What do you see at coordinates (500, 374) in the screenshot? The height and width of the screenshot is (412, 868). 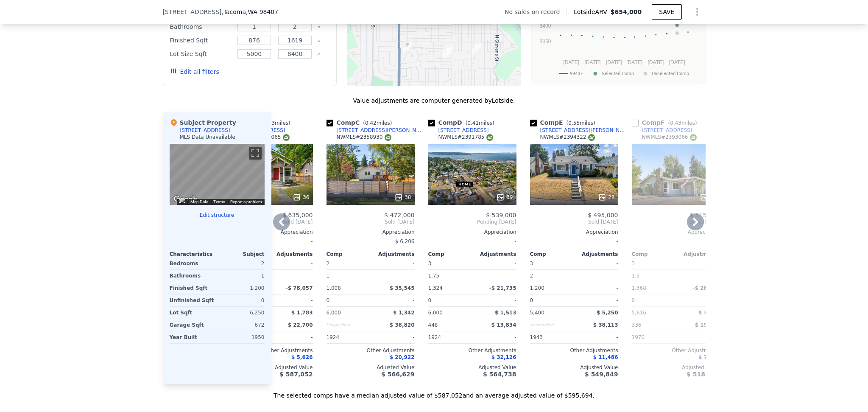 I see `span: $ 564,738` at bounding box center [500, 374].